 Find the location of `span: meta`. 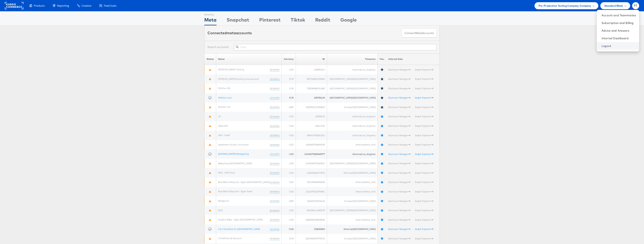

span: meta is located at coordinates (419, 33).